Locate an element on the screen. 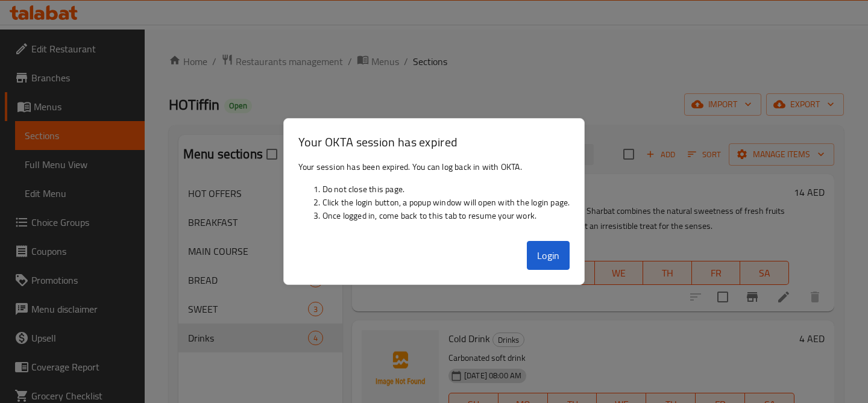 The width and height of the screenshot is (868, 403). li: Click the login button, a popup window will open with the login page. is located at coordinates (446, 202).